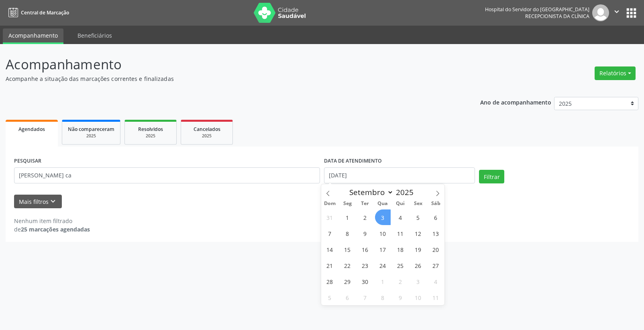 Image resolution: width=644 pixels, height=330 pixels. Describe the element at coordinates (400, 233) in the screenshot. I see `span: Setembro 11, 2025` at that location.